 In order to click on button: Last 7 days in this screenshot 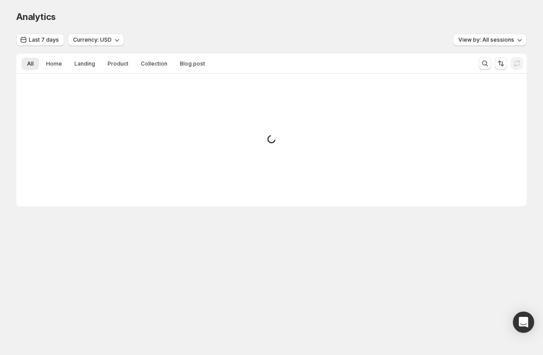, I will do `click(40, 40)`.